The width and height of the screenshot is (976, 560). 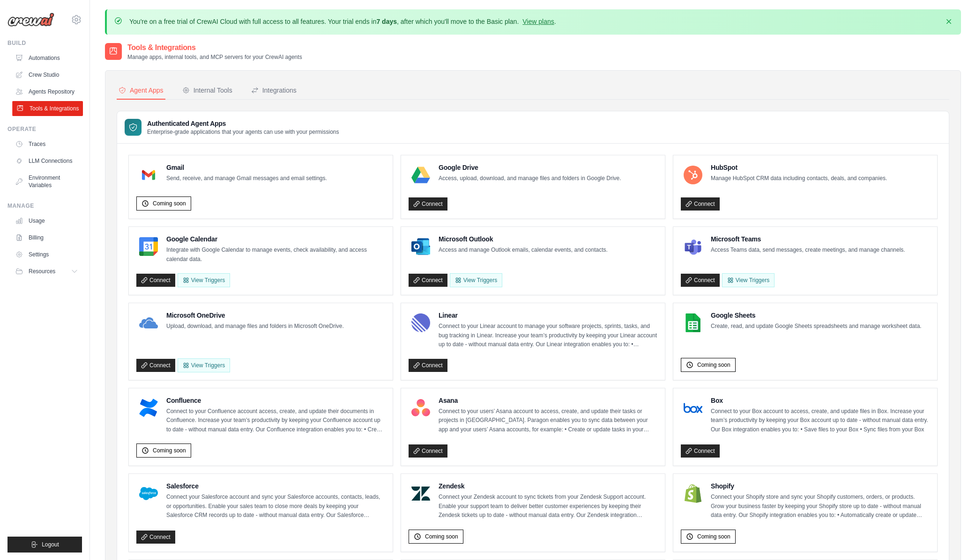 What do you see at coordinates (420, 409) in the screenshot?
I see `img: Asana Logo` at bounding box center [420, 409].